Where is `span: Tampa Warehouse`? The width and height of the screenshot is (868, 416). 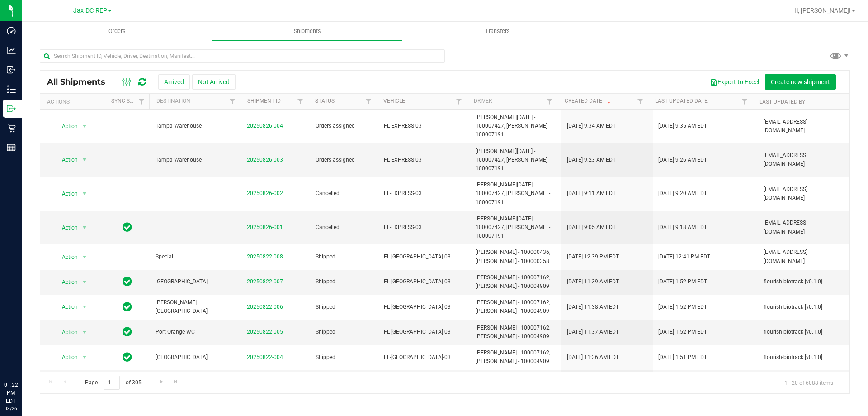 span: Tampa Warehouse is located at coordinates (195, 160).